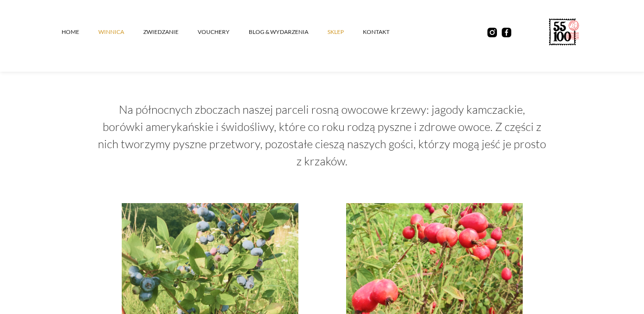 This screenshot has height=314, width=644. Describe the element at coordinates (171, 32) in the screenshot. I see `a: ZWIEDZANIE` at that location.